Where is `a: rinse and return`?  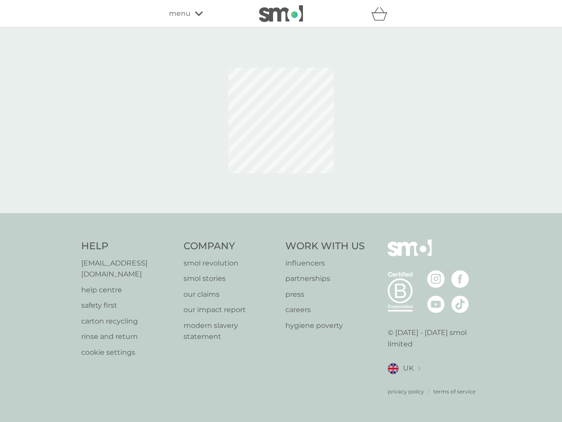
a: rinse and return is located at coordinates (128, 336).